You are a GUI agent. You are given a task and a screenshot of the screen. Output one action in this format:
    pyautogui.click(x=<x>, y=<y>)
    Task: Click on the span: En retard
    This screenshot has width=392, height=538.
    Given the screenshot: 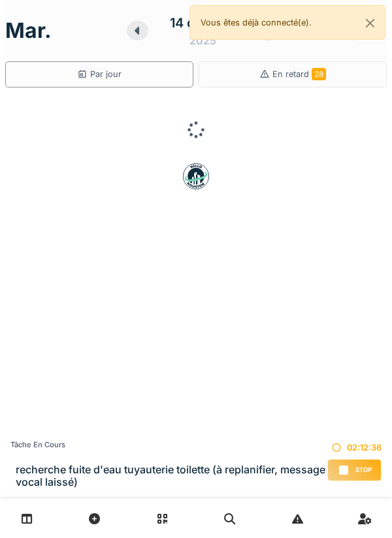 What is the action you would take?
    pyautogui.click(x=298, y=74)
    